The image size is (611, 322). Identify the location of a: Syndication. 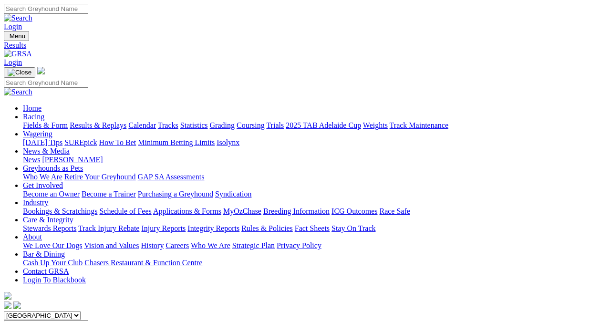
(233, 194).